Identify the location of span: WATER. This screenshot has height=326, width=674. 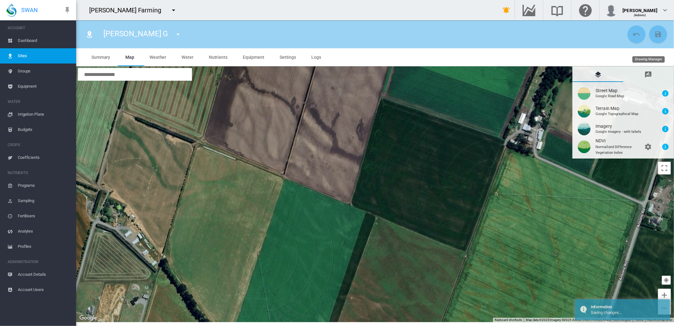
(39, 102).